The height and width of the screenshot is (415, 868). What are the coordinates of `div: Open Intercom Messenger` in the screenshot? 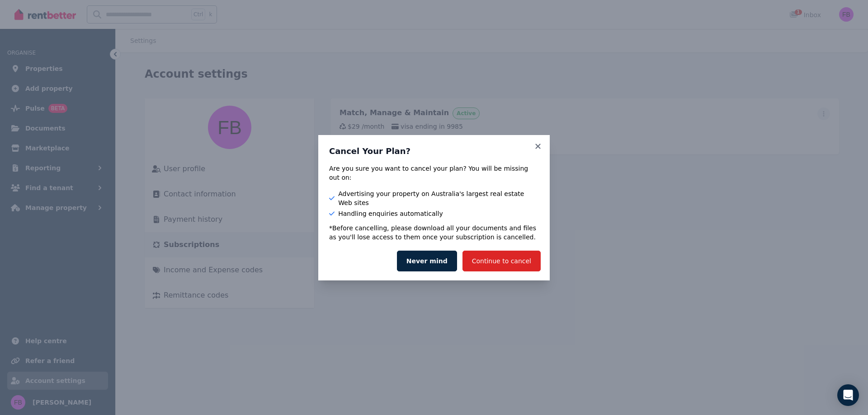 It's located at (848, 395).